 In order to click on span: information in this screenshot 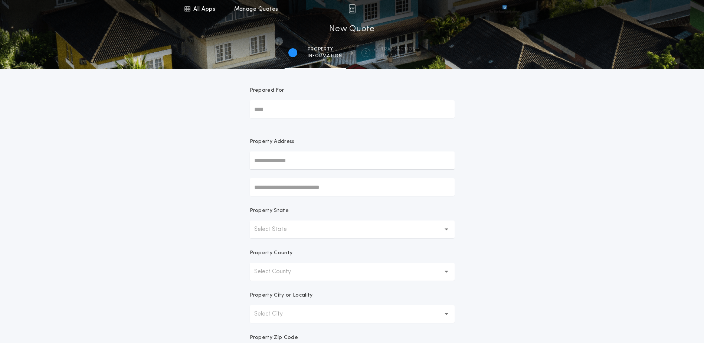, I will do `click(325, 56)`.